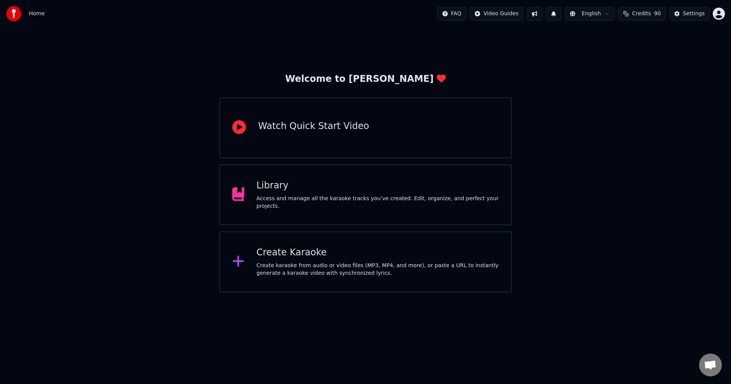 Image resolution: width=731 pixels, height=384 pixels. Describe the element at coordinates (378, 202) in the screenshot. I see `div: Access and manage all the karaoke tracks you’ve created. Edit, organize, and perfect your projects.` at that location.